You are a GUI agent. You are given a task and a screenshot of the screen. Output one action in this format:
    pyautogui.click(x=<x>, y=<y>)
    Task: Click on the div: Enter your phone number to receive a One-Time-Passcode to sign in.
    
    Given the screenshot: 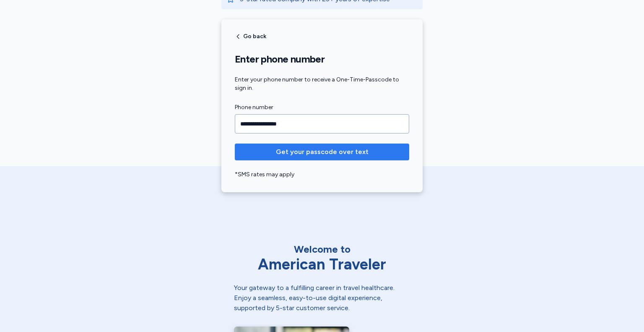 What is the action you would take?
    pyautogui.click(x=322, y=84)
    